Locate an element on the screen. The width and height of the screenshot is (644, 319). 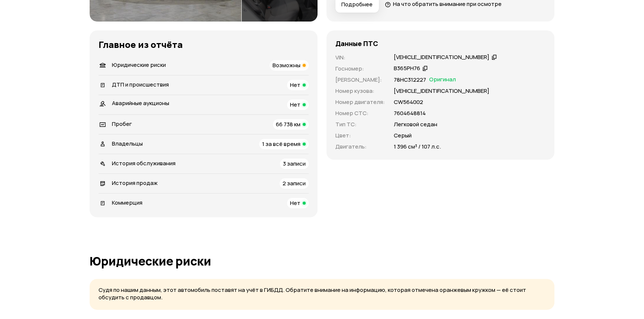
p: Госномер : is located at coordinates (360, 68).